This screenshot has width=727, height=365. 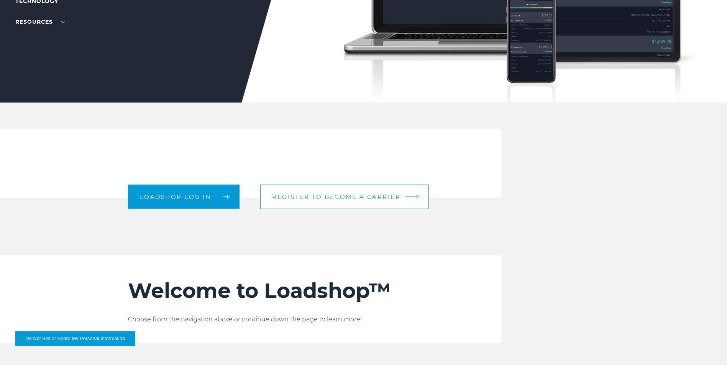 What do you see at coordinates (292, 291) in the screenshot?
I see `h2: Welcome to Loadshop™` at bounding box center [292, 291].